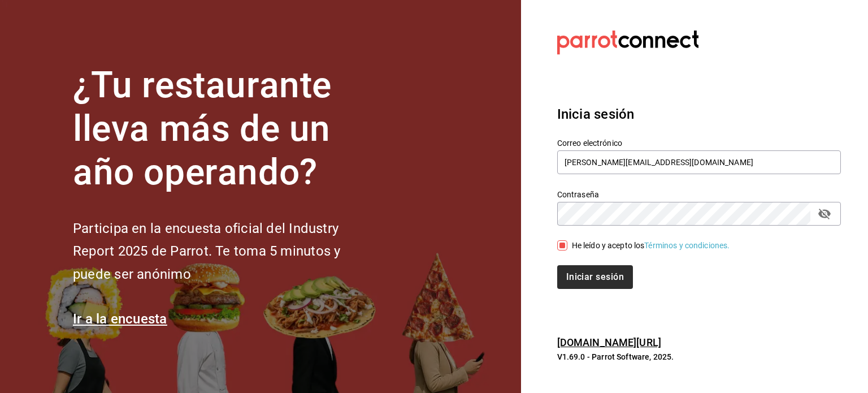 This screenshot has width=868, height=393. What do you see at coordinates (699, 143) in the screenshot?
I see `label: Correo electrónico` at bounding box center [699, 143].